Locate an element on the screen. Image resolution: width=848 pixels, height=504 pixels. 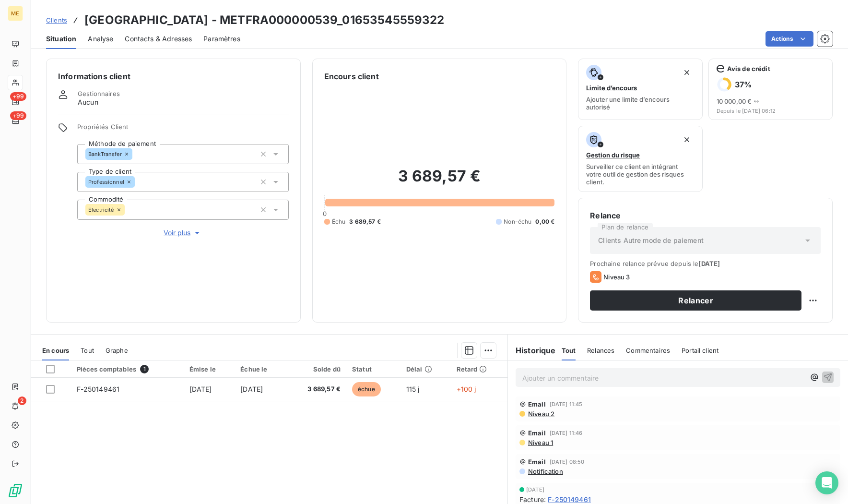
a: Clients is located at coordinates (57, 20).